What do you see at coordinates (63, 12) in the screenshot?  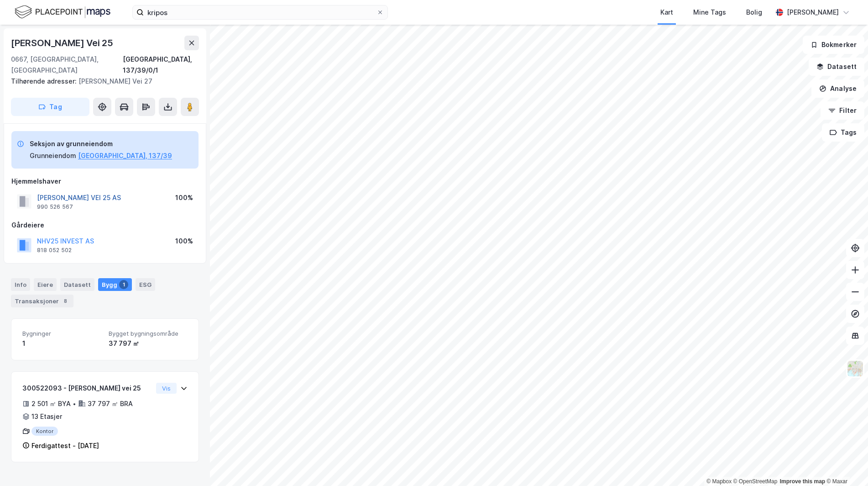 I see `img: logo.f888ab2527a4732fd821a326f86c7f29.svg` at bounding box center [63, 12].